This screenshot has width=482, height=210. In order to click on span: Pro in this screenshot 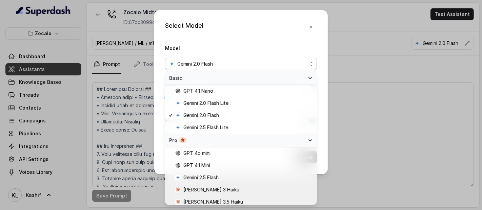, I will do `click(237, 141)`.